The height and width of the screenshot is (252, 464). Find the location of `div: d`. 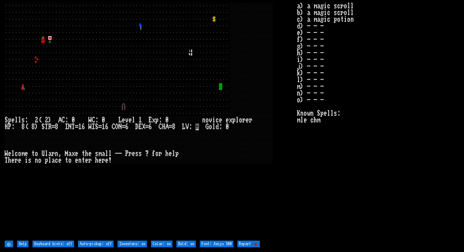

div: d is located at coordinates (217, 127).